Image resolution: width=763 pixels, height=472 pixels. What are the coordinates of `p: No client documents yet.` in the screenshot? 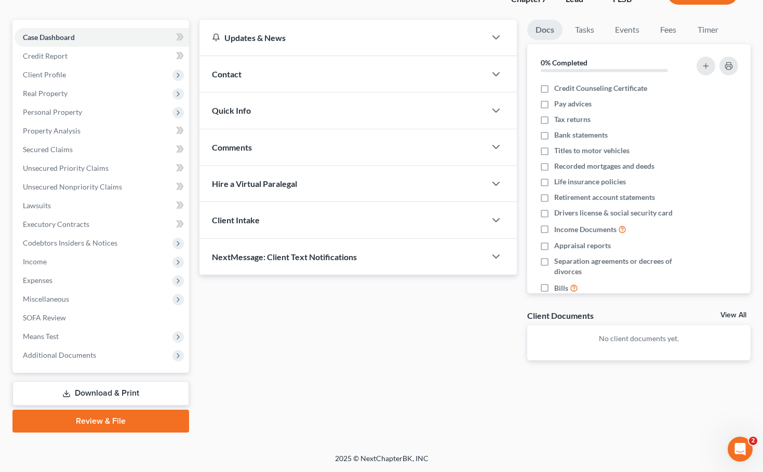 It's located at (639, 339).